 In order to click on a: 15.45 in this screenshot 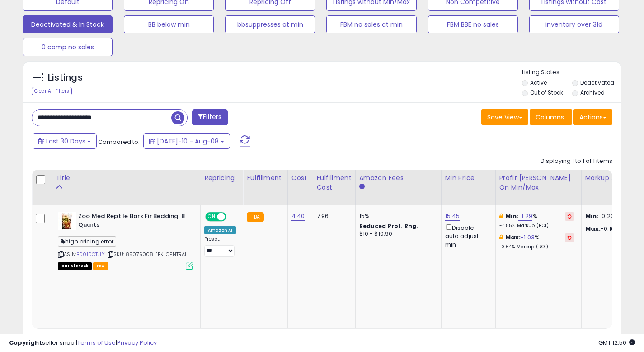, I will do `click(452, 216)`.